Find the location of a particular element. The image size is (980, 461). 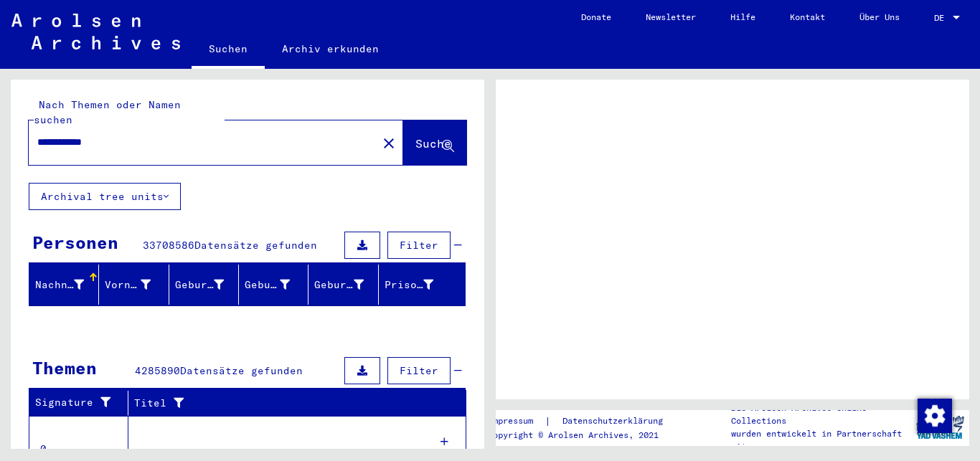

div: Zustimmung ändern is located at coordinates (935, 415).